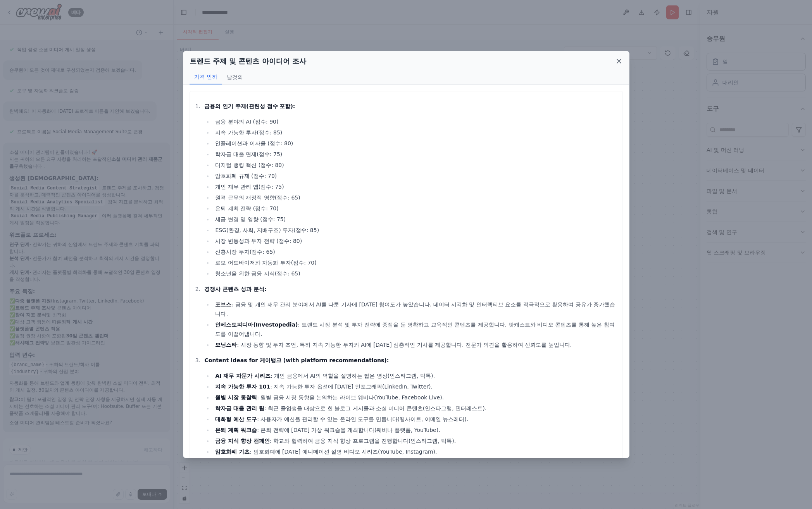 The image size is (812, 509). Describe the element at coordinates (250, 106) in the screenshot. I see `font: 금융의 인기 주제(관련성 점수 포함):` at that location.